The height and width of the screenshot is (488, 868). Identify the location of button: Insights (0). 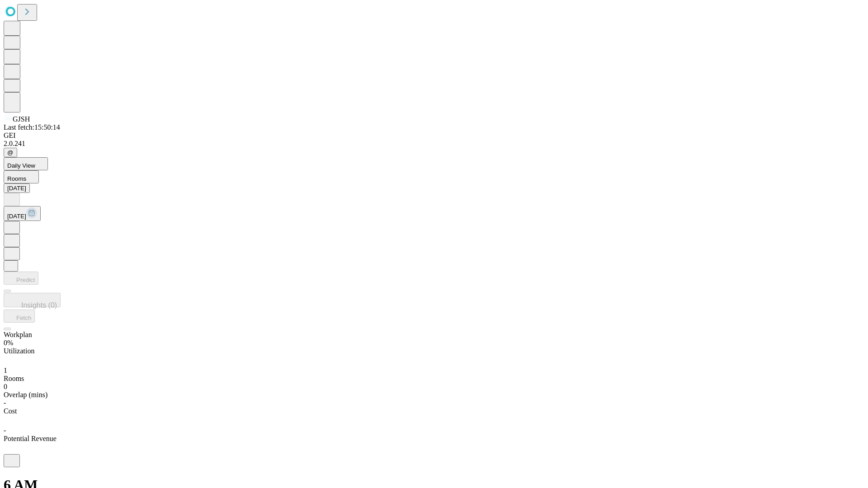
(32, 300).